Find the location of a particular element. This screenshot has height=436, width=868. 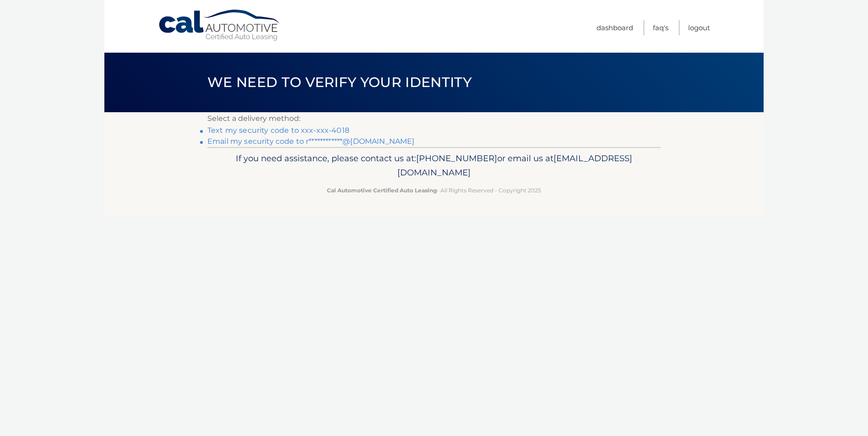

strong: Cal Automotive Certified Auto Leasing is located at coordinates (382, 190).